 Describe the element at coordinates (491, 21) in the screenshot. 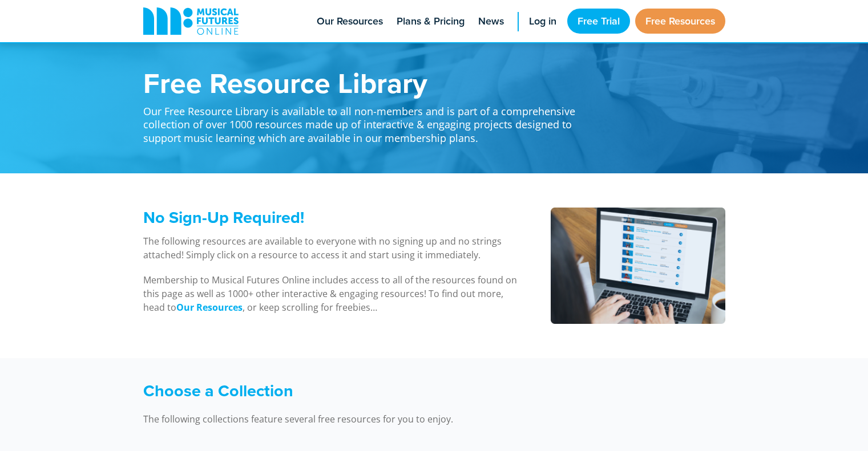

I see `span: News` at that location.